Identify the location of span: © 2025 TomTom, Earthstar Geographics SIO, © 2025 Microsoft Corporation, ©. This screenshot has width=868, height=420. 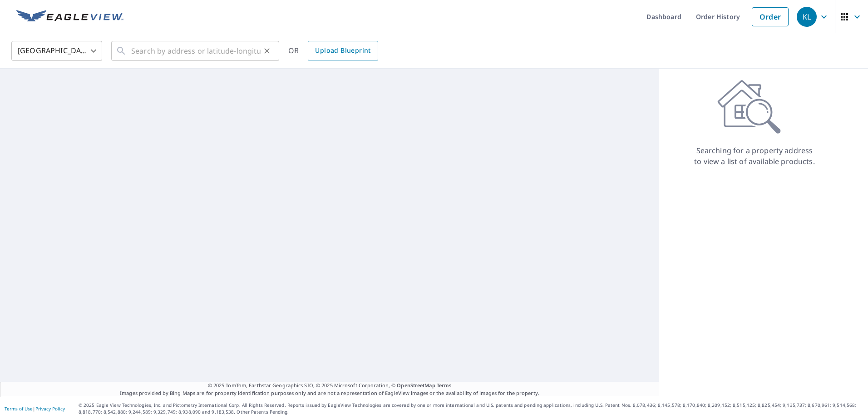
(329, 385).